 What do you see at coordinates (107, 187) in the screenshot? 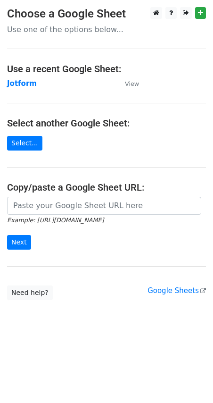
I see `h4: Copy/paste a Google Sheet URL:` at bounding box center [107, 187].